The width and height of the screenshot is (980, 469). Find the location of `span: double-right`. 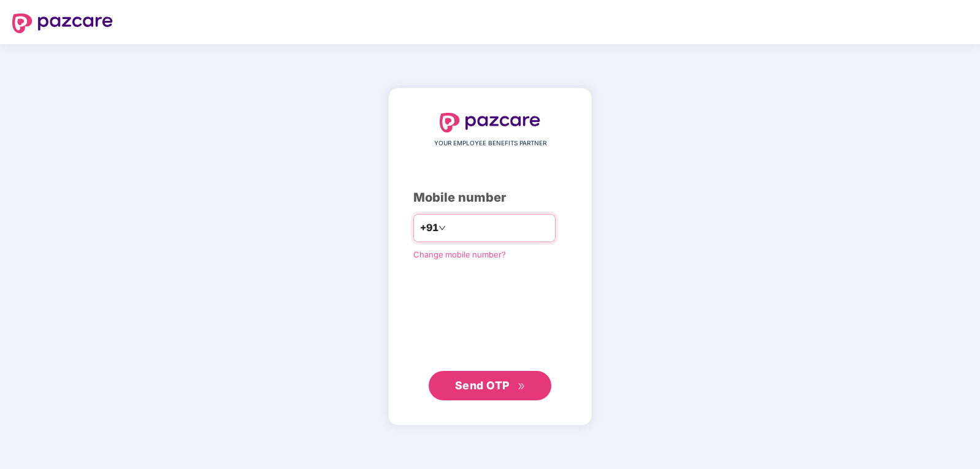

span: double-right is located at coordinates (521, 387).